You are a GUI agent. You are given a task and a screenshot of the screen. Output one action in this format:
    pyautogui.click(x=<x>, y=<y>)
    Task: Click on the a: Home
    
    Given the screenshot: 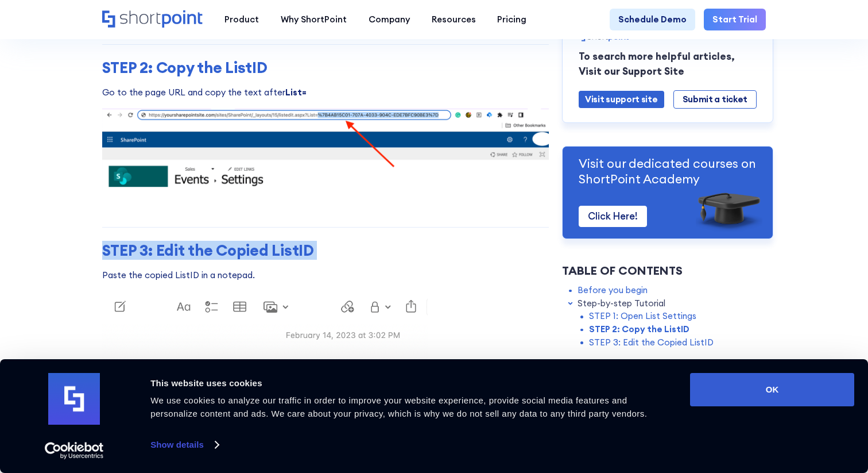 What is the action you would take?
    pyautogui.click(x=153, y=20)
    